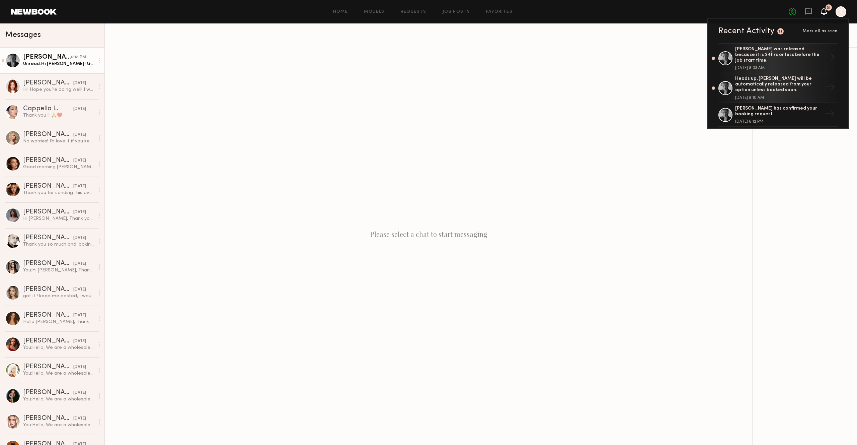 This screenshot has width=857, height=445. What do you see at coordinates (374, 12) in the screenshot?
I see `a: Models` at bounding box center [374, 12].